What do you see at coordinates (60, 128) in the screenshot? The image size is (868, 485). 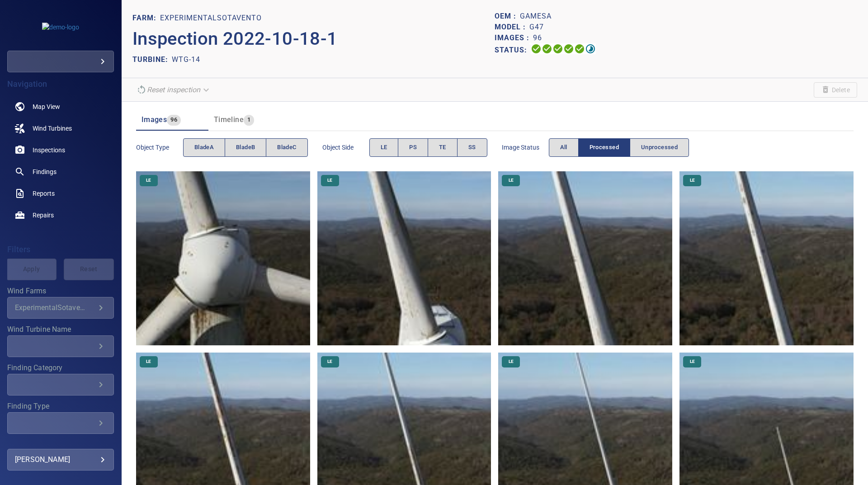 I see `a: windturbines noActive` at bounding box center [60, 128].